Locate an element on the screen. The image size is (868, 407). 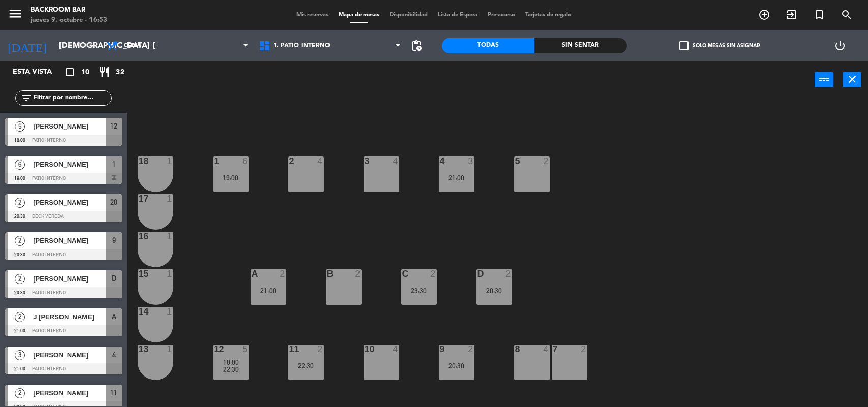
button: menu is located at coordinates (15, 15).